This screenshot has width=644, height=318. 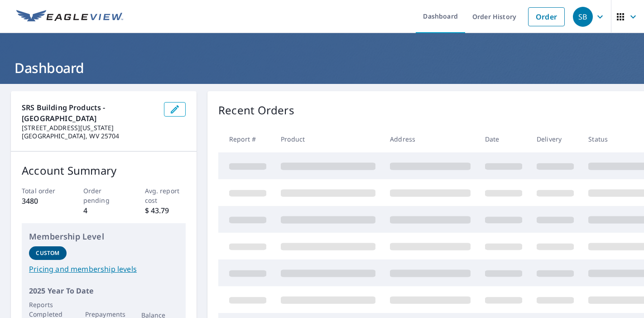 I want to click on th: Delivery, so click(x=555, y=138).